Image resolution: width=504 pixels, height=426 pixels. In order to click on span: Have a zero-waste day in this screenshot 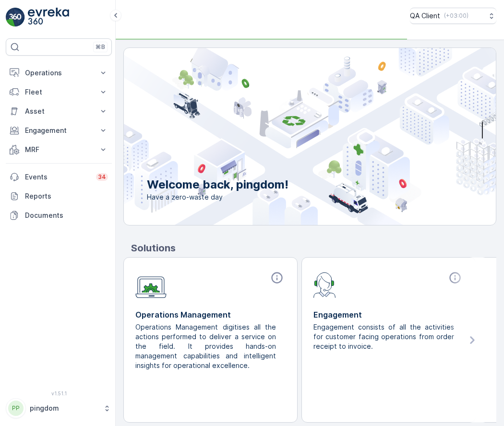, I will do `click(218, 197)`.